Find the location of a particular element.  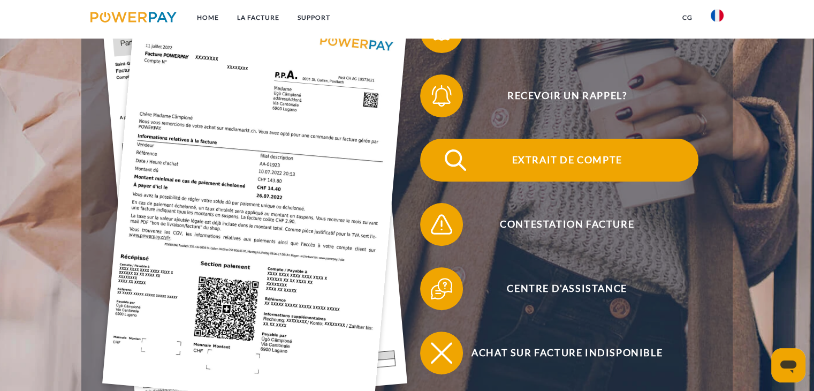

span: Extrait de compte is located at coordinates (567, 160).